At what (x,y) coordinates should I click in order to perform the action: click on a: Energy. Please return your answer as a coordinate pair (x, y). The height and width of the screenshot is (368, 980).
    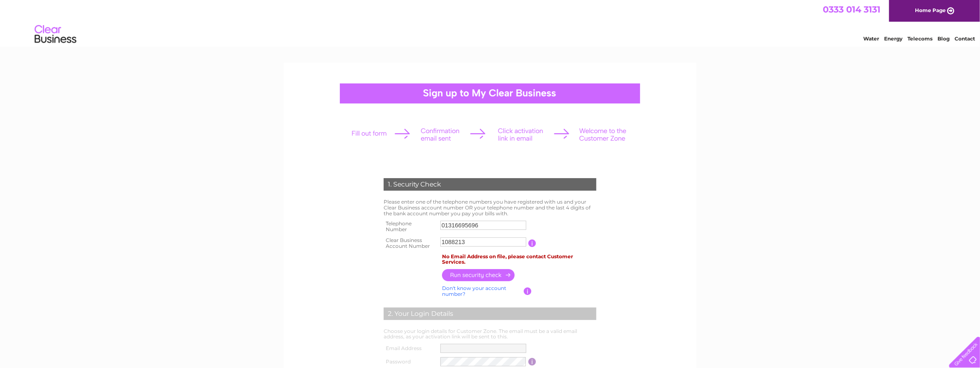
    Looking at the image, I should click on (894, 38).